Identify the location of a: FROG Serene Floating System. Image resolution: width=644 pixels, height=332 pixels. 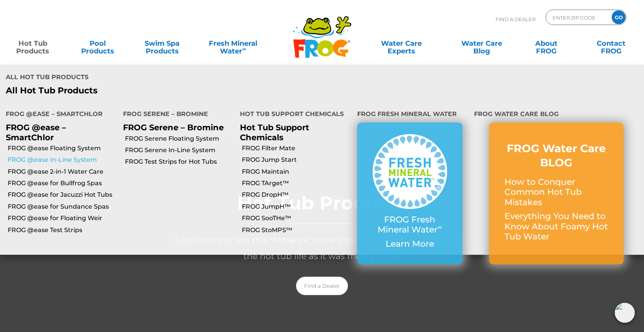
(180, 139).